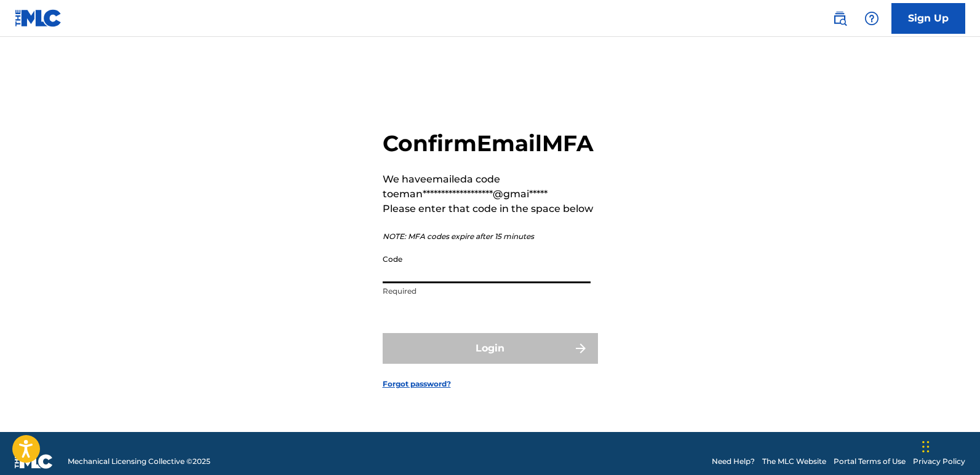 The image size is (980, 475). Describe the element at coordinates (34, 462) in the screenshot. I see `img: logo` at that location.